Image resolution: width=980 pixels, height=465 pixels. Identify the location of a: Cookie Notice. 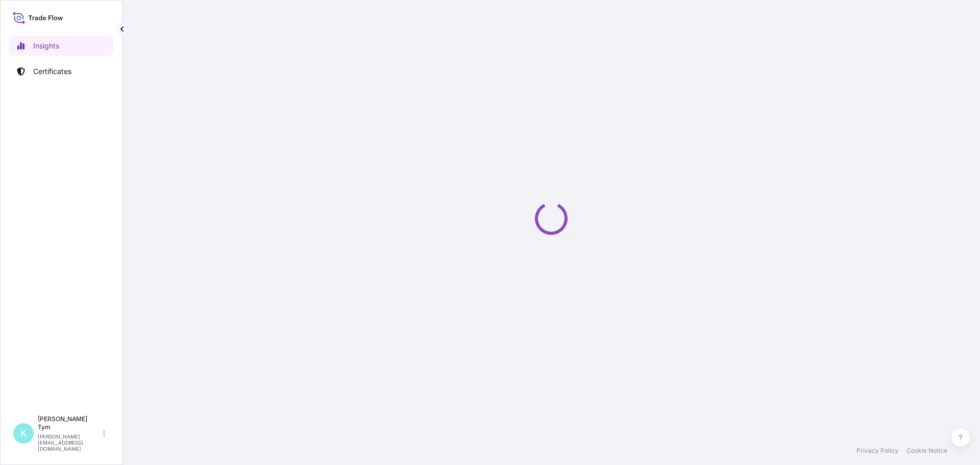
(927, 451).